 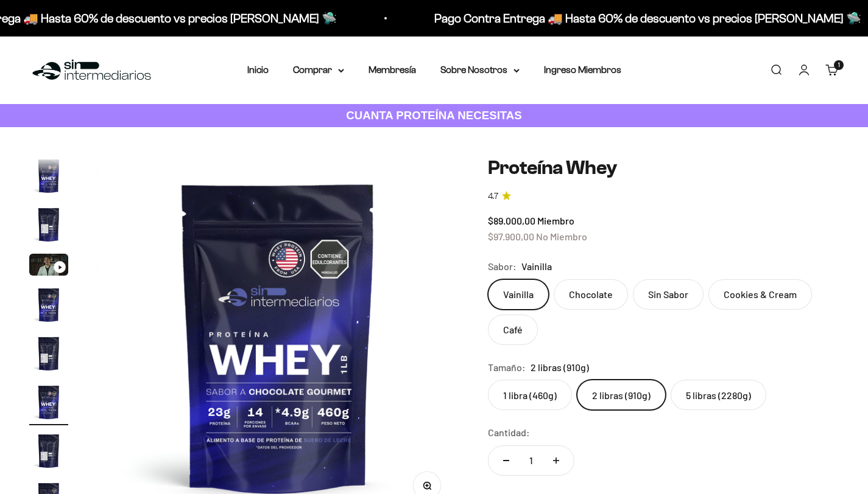 What do you see at coordinates (512, 220) in the screenshot?
I see `span: $89.000,00` at bounding box center [512, 220].